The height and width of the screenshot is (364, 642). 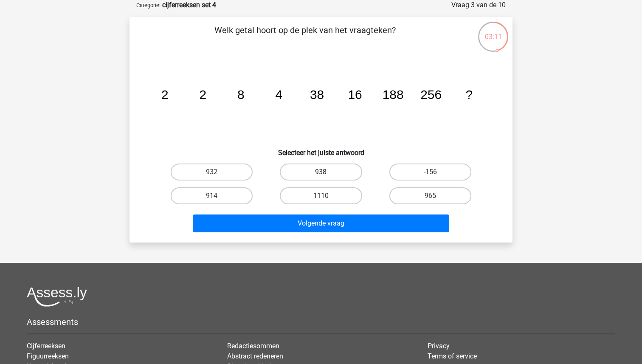 I want to click on label: 938, so click(x=321, y=172).